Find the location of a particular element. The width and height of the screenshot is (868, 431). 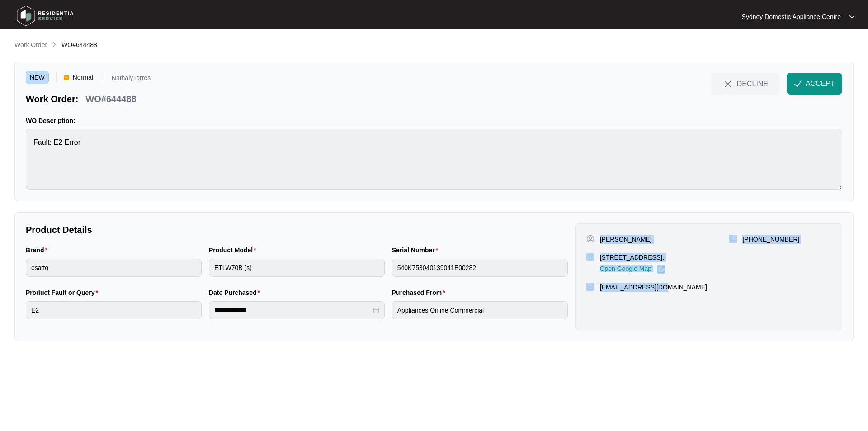

label: Purchased From is located at coordinates (420, 292).